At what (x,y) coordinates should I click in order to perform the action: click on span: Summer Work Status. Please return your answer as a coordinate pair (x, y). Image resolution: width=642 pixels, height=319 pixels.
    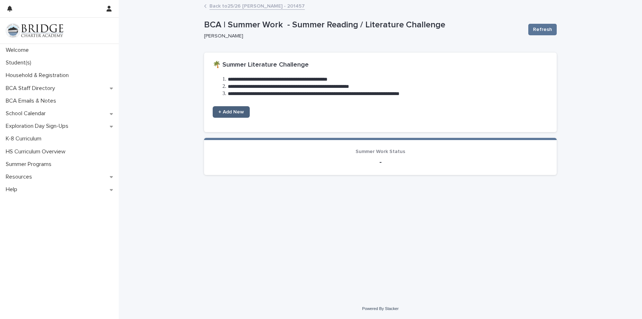
    Looking at the image, I should click on (381, 152).